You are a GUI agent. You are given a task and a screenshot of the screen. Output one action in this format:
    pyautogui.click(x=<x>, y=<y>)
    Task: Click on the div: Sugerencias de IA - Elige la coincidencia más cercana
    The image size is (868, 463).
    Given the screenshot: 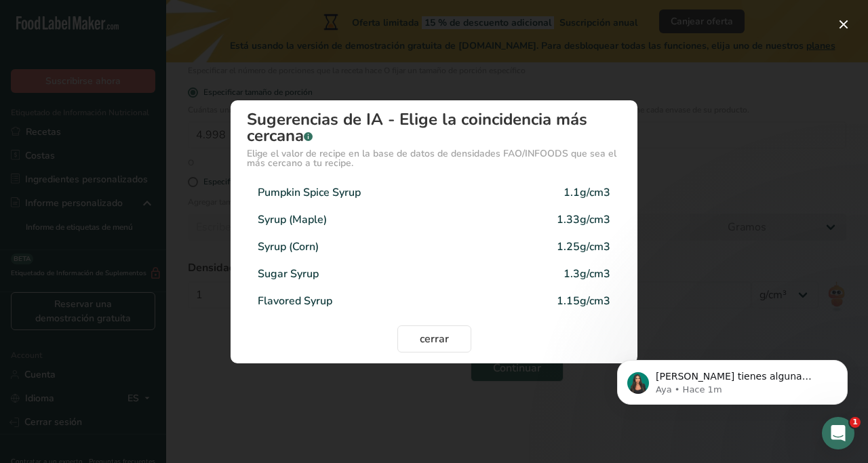 What is the action you would take?
    pyautogui.click(x=434, y=127)
    